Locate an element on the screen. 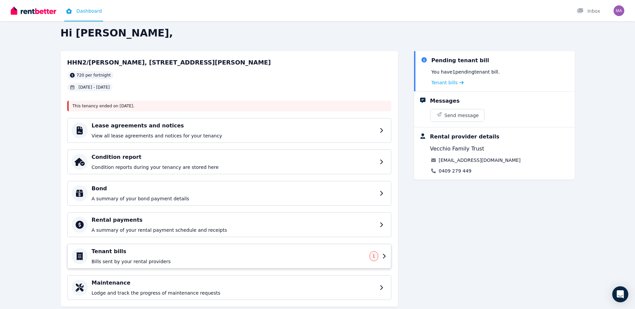 This screenshot has height=309, width=635. img: Benjamin Ma is located at coordinates (619, 11).